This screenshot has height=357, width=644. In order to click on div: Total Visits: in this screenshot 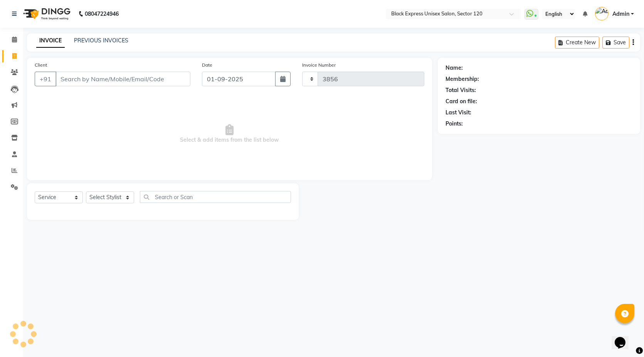, I will do `click(460, 90)`.